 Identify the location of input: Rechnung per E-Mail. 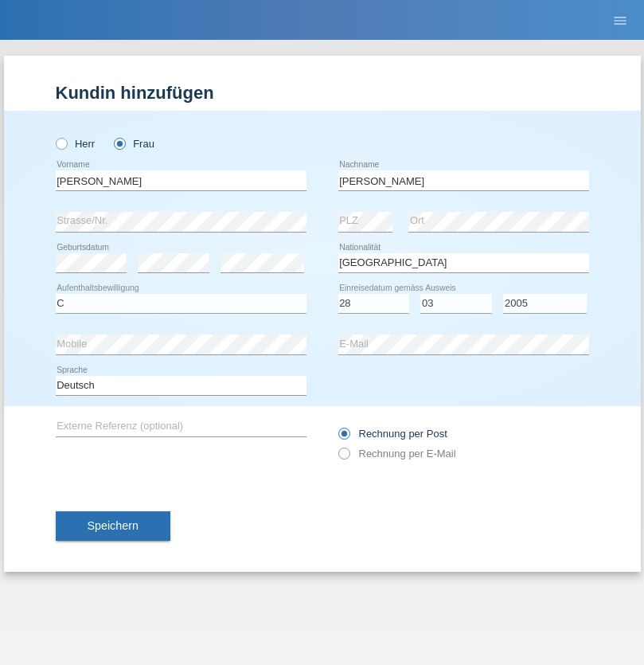
(343, 457).